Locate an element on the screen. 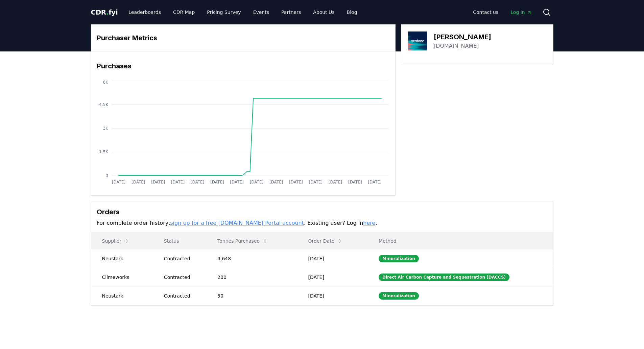  h3: Purchaser Metrics is located at coordinates (243, 38).